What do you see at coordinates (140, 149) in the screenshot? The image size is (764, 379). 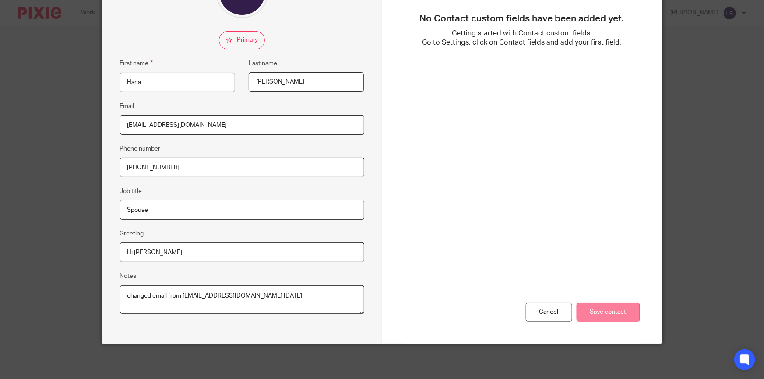 I see `label: Phone number` at bounding box center [140, 149].